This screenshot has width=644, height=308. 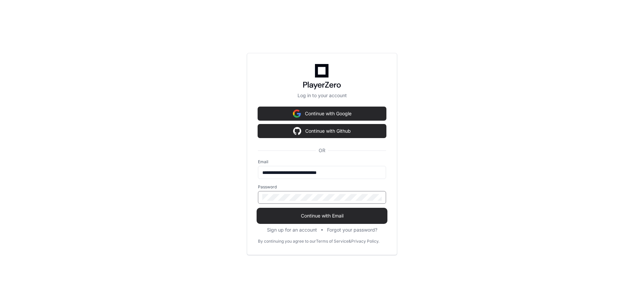 What do you see at coordinates (365, 242) in the screenshot?
I see `a: Privacy Policy.` at bounding box center [365, 242].